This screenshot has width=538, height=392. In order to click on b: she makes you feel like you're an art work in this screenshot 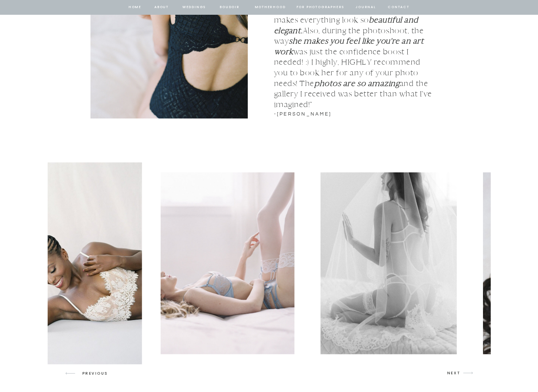, I will do `click(349, 46)`.